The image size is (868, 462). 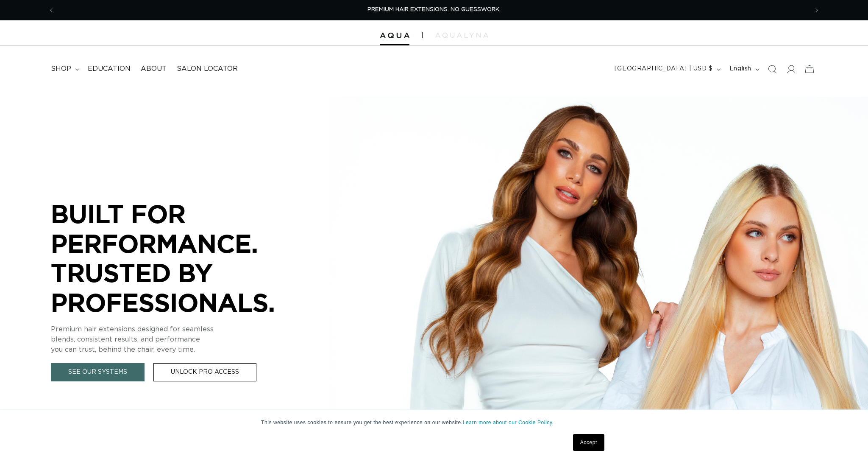 What do you see at coordinates (51, 10) in the screenshot?
I see `button: Previous announcement` at bounding box center [51, 10].